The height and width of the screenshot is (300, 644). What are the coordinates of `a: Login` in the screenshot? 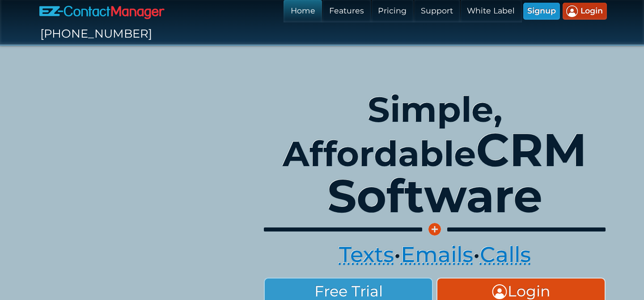 It's located at (585, 11).